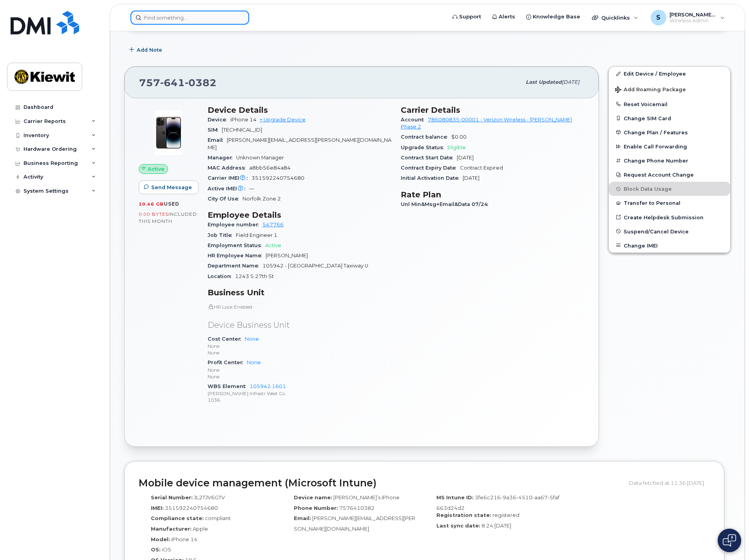 This screenshot has width=749, height=560. What do you see at coordinates (228, 386) in the screenshot?
I see `span: WBS Element` at bounding box center [228, 386].